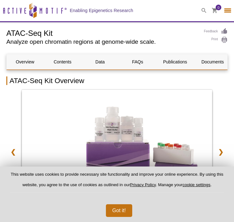 The width and height of the screenshot is (234, 222). Describe the element at coordinates (214, 11) in the screenshot. I see `a: 0` at that location.